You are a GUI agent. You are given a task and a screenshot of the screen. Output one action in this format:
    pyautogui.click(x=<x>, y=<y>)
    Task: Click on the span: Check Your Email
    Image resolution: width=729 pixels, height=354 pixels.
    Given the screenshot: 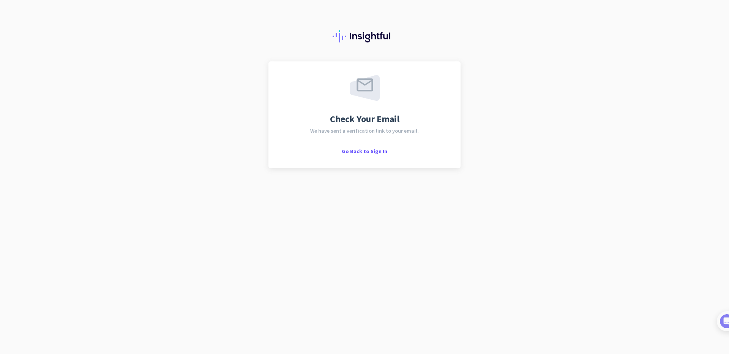 What is the action you would take?
    pyautogui.click(x=364, y=119)
    